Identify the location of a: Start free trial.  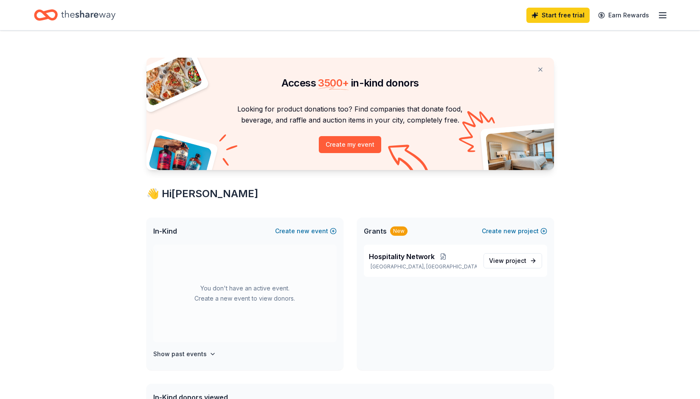
(558, 15).